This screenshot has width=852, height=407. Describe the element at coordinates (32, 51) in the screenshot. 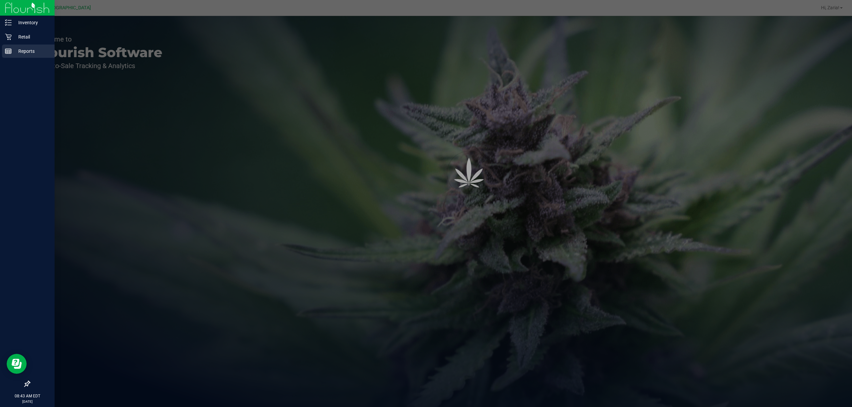

I see `p: Reports` at that location.